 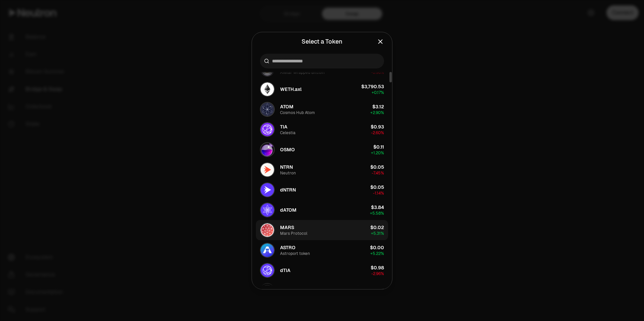 What do you see at coordinates (287, 150) in the screenshot?
I see `span: OSMO` at bounding box center [287, 150].